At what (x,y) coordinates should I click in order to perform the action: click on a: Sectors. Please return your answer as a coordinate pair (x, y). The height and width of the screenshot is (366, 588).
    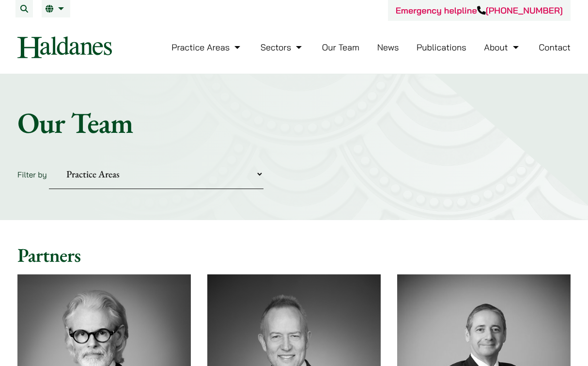
    Looking at the image, I should click on (282, 47).